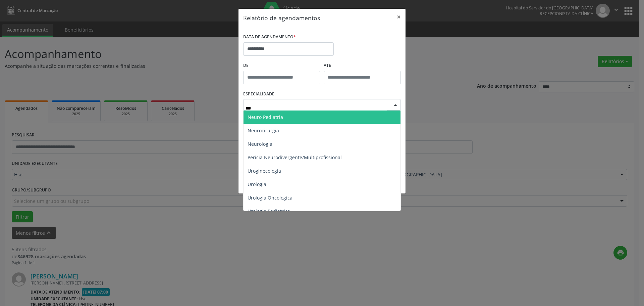 The height and width of the screenshot is (306, 644). Describe the element at coordinates (264, 170) in the screenshot. I see `span: Uroginecologia` at that location.